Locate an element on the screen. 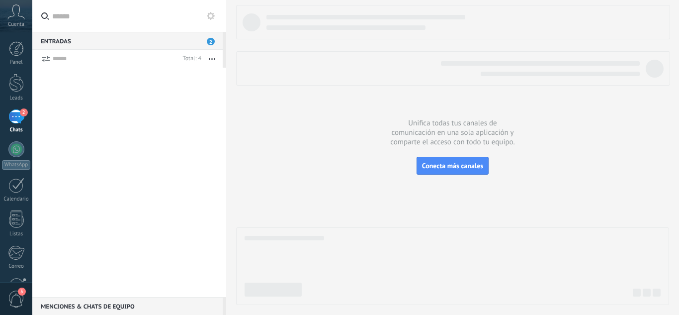  div: Correo is located at coordinates (16, 266).